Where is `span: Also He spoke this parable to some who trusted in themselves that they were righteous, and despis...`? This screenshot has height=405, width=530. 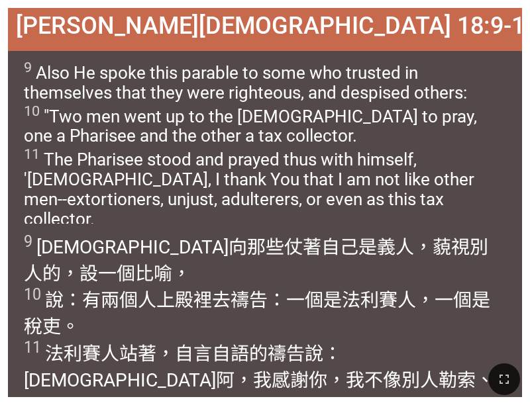
span: Also He spoke this parable to some who trusted in themselves that they were righteous, and despis... is located at coordinates (264, 144).